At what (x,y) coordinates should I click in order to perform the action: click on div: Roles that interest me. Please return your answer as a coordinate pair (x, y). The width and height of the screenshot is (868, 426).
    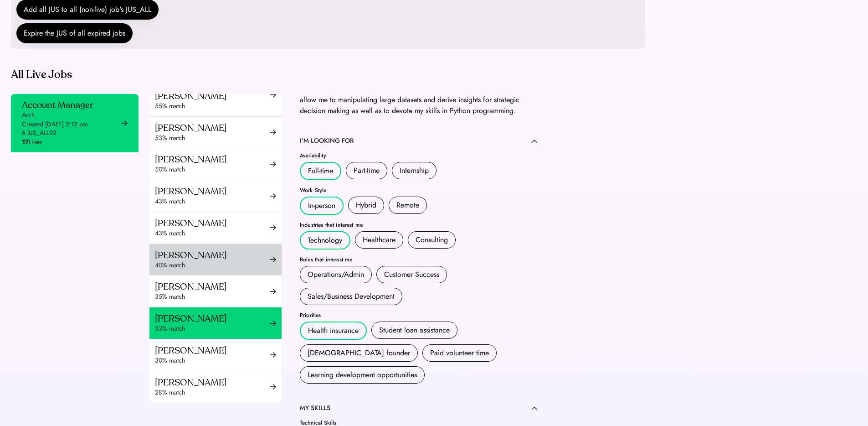
    Looking at the image, I should click on (419, 259).